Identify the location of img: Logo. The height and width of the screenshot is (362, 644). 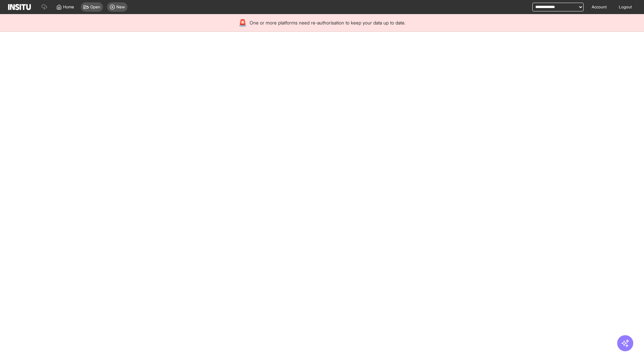
(19, 7).